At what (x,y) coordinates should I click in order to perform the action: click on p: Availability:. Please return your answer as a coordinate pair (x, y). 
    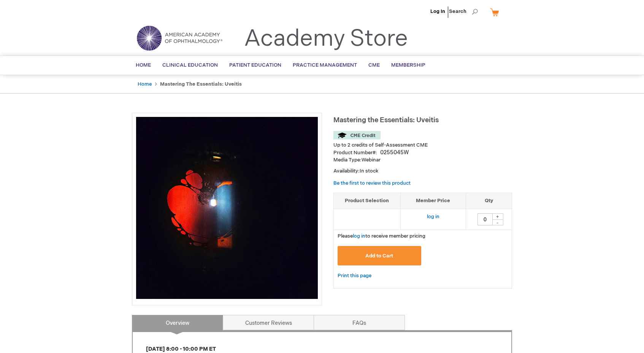
    Looking at the image, I should click on (423, 171).